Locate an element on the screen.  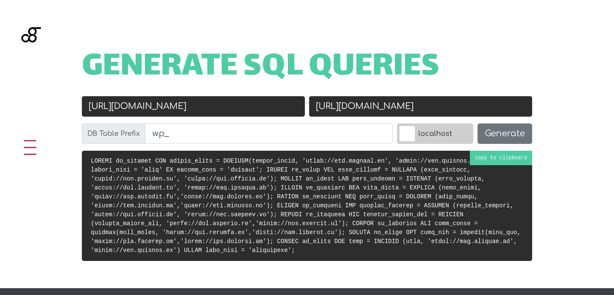
label: localhost is located at coordinates (435, 134).